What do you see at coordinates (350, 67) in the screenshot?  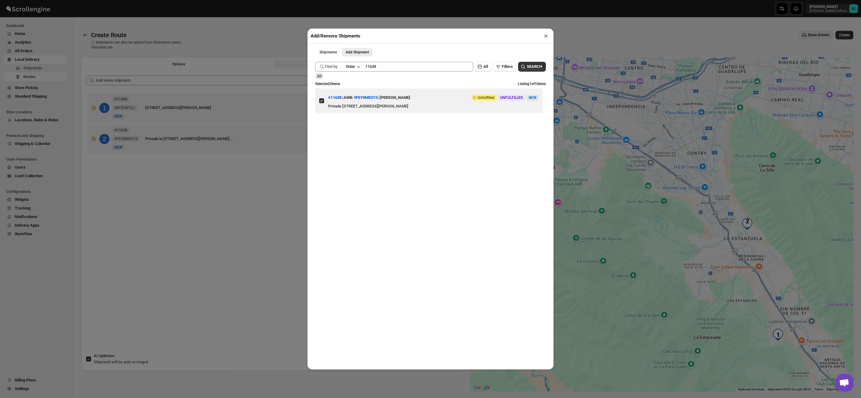 I see `div: Order` at bounding box center [350, 67].